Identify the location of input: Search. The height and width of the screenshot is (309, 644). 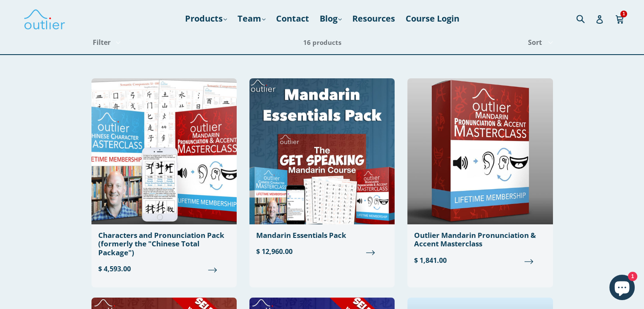
(585, 18).